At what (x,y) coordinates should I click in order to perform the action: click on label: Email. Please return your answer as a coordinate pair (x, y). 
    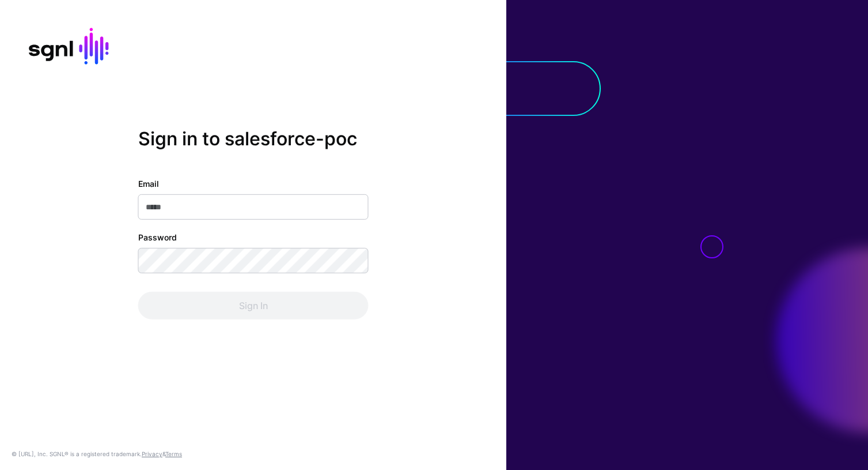
    Looking at the image, I should click on (148, 184).